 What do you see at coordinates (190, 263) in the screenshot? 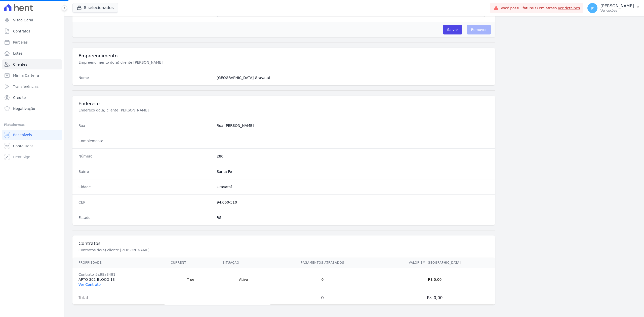
I see `th: Current` at bounding box center [190, 263].